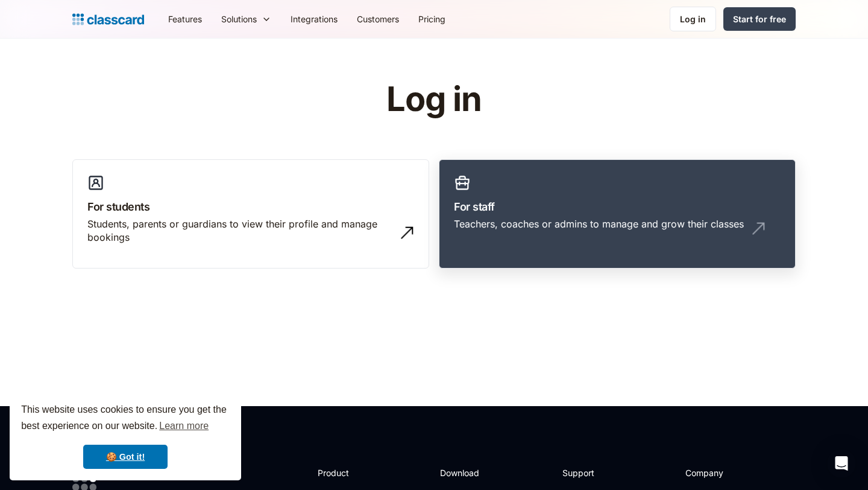 Image resolution: width=868 pixels, height=490 pixels. Describe the element at coordinates (759, 19) in the screenshot. I see `a: Start for free` at that location.